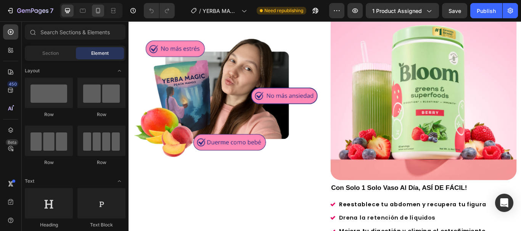  What do you see at coordinates (101, 225) in the screenshot?
I see `div: Text Block` at bounding box center [101, 225].